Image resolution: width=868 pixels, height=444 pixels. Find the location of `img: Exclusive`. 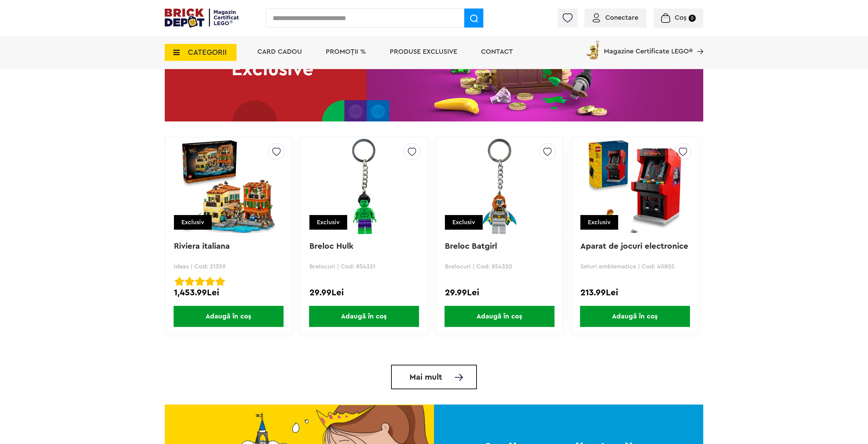

img: Exclusive is located at coordinates (434, 70).